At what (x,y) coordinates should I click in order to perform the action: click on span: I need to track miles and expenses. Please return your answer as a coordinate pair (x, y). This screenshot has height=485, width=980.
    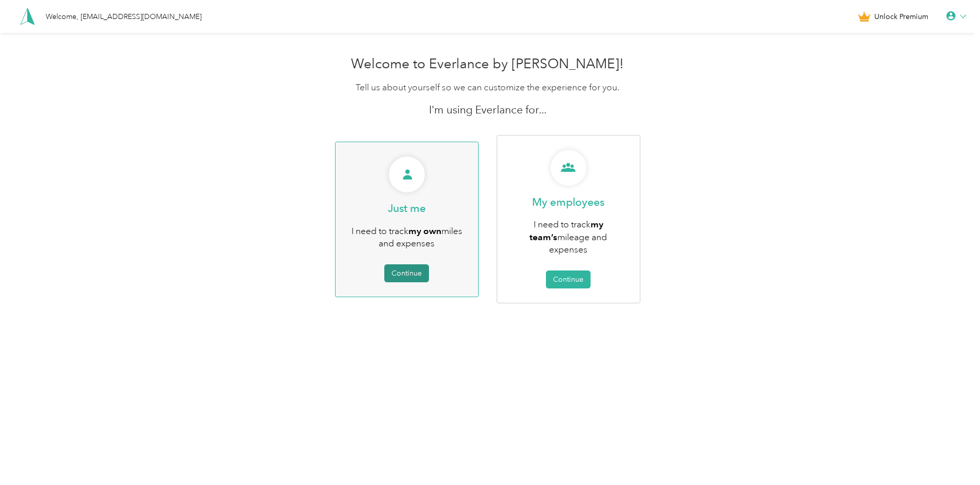
    Looking at the image, I should click on (407, 238).